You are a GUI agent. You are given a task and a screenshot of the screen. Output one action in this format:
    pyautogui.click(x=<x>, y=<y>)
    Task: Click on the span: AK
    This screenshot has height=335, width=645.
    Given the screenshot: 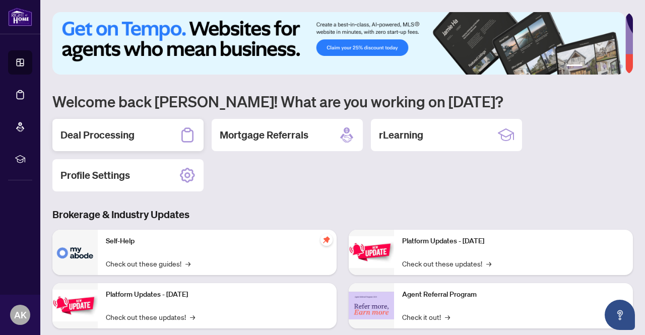 What is the action you would take?
    pyautogui.click(x=20, y=315)
    